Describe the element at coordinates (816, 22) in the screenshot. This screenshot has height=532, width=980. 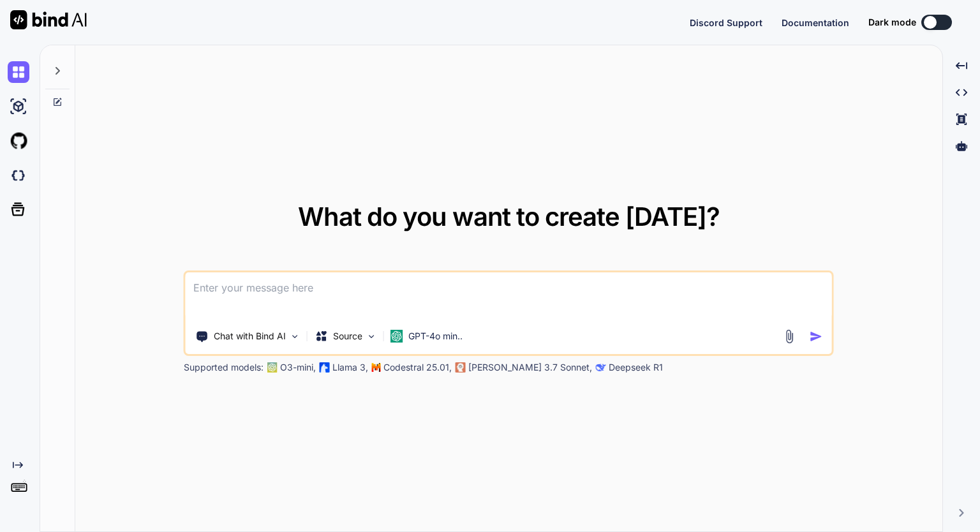
I see `span: Documentation` at that location.